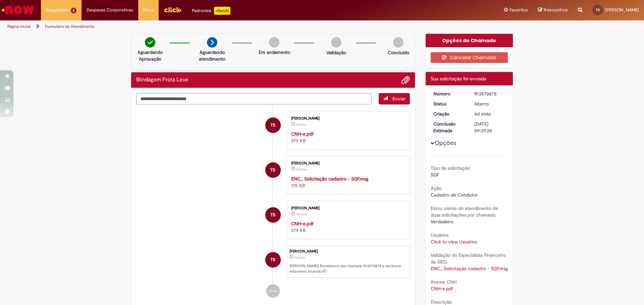 The height and width of the screenshot is (305, 644). What do you see at coordinates (211, 11) in the screenshot?
I see `div: Padroniza` at bounding box center [211, 11].